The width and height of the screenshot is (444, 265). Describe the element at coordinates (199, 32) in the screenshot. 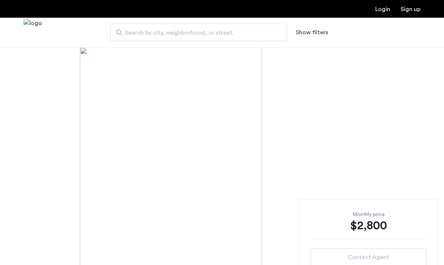

I see `input: Apartment Search` at that location.